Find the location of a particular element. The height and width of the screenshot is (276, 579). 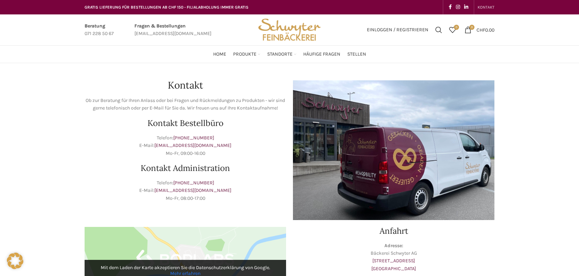

span: Standorte is located at coordinates (280, 54).